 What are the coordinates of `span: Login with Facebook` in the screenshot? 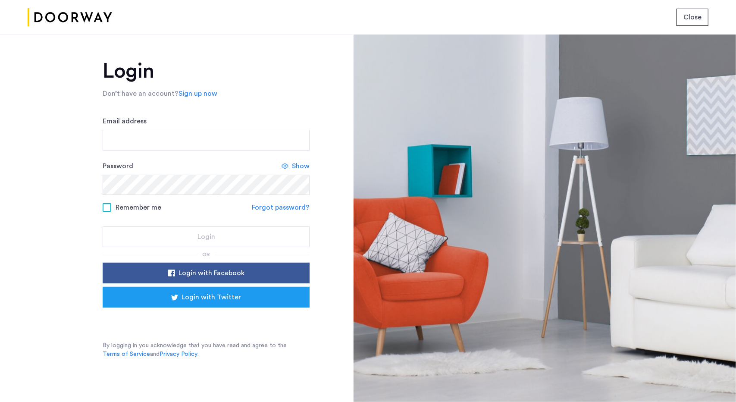 It's located at (211, 273).